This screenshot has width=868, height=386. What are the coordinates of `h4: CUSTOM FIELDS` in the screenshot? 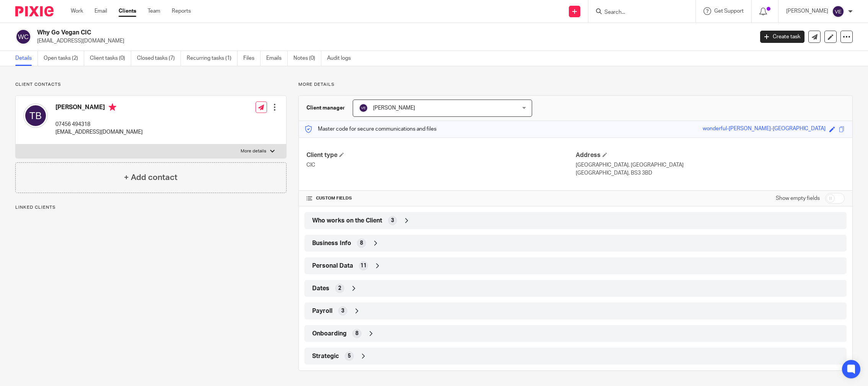 It's located at (441, 199).